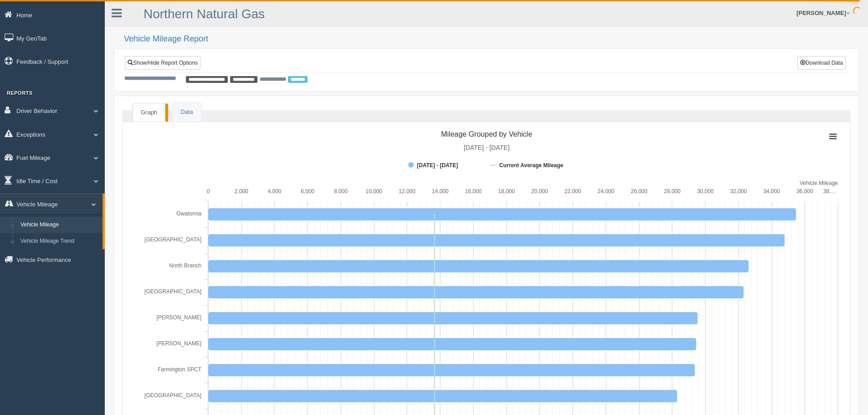 Image resolution: width=868 pixels, height=415 pixels. What do you see at coordinates (771, 192) in the screenshot?
I see `text: 34,000` at bounding box center [771, 192].